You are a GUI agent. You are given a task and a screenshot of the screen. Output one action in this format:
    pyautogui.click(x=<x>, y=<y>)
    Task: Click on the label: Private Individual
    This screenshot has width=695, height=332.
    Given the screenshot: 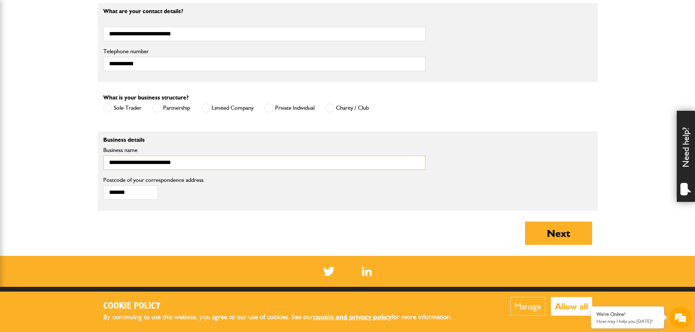 What is the action you would take?
    pyautogui.click(x=289, y=108)
    